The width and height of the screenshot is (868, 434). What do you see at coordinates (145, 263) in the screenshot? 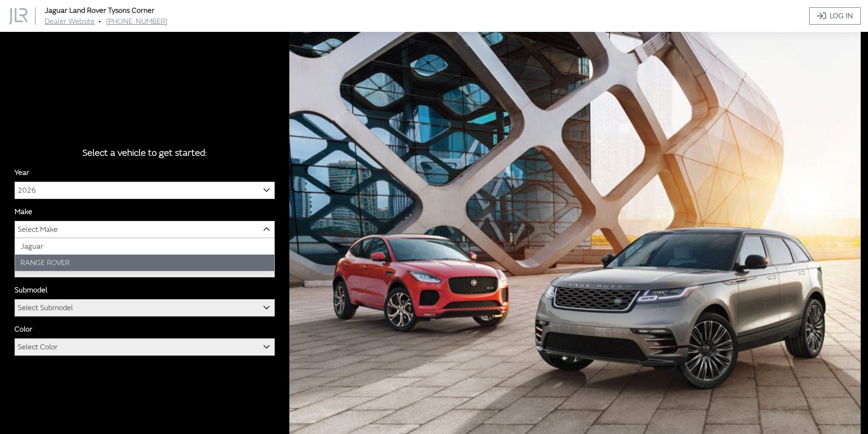
I see `li: RANGE ROVER` at bounding box center [145, 263].